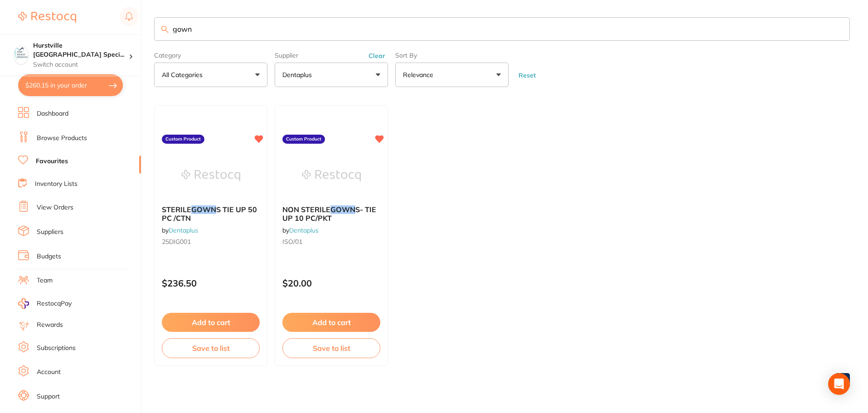 The width and height of the screenshot is (868, 413). I want to click on a: Restocq Logo, so click(47, 17).